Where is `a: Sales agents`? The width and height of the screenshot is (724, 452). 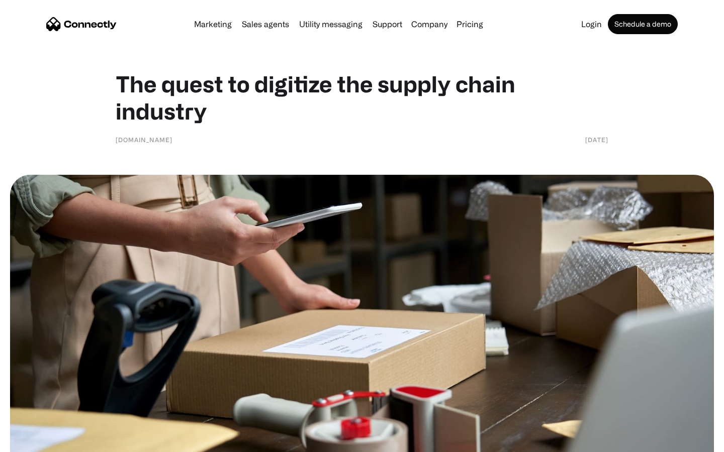
a: Sales agents is located at coordinates (265, 24).